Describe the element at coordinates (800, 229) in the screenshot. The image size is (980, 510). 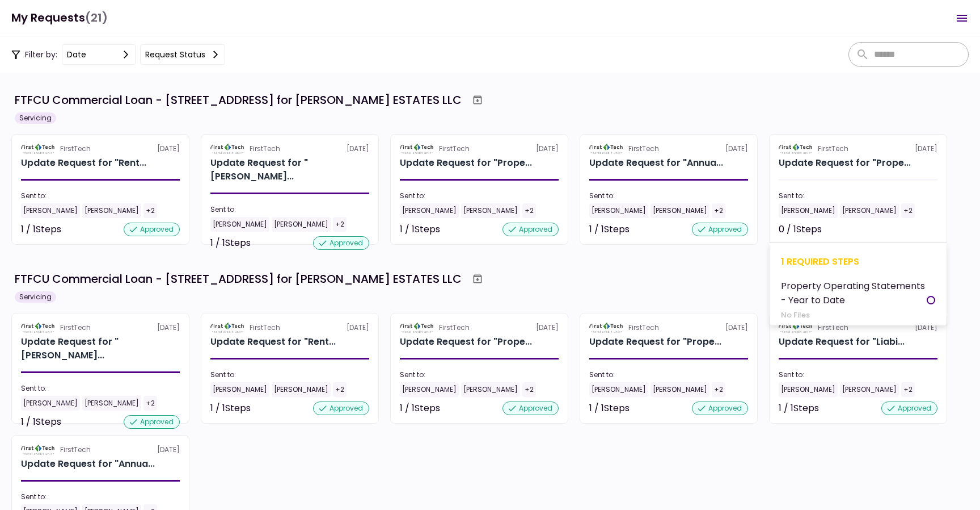
I see `div: 0 / 1 Steps` at that location.